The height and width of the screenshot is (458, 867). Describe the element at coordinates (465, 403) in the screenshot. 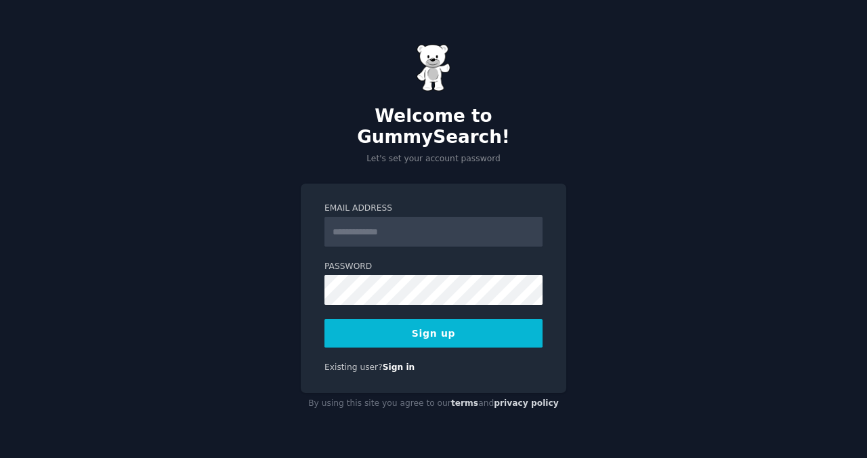

I see `a: terms` at that location.